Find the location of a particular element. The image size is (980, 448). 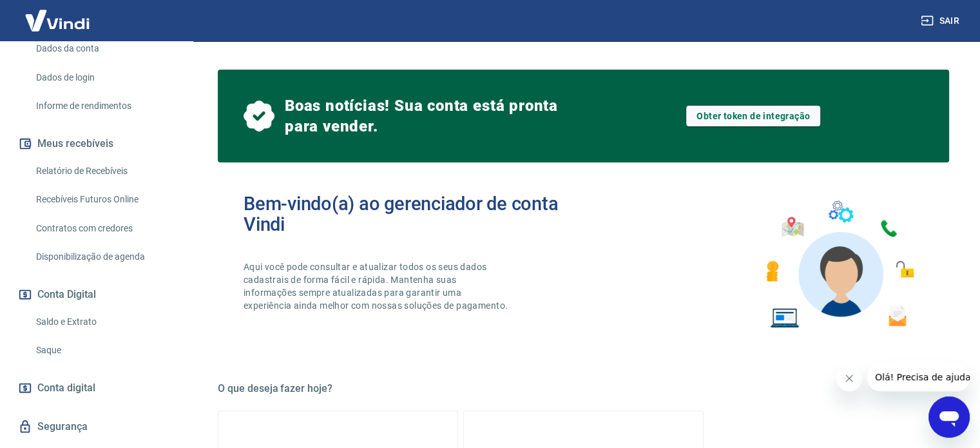

h2: Bem-vindo(a) ao gerenciador de conta Vindi is located at coordinates (413, 214).